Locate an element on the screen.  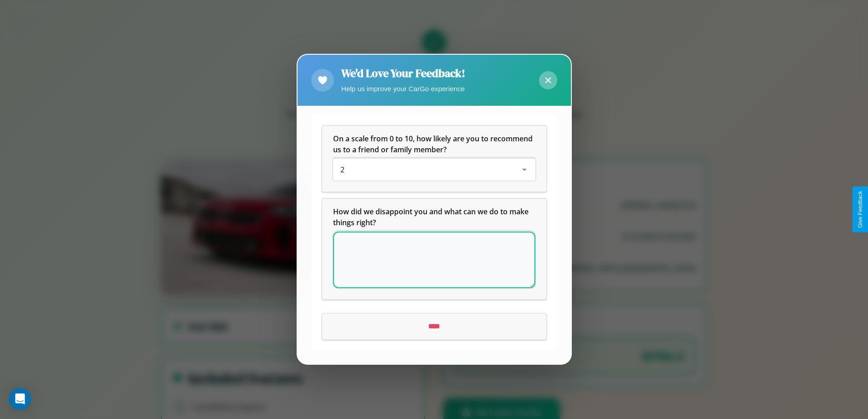
span: On a scale from 0 to 10, how likely are you to recommend us to a friend or family member? is located at coordinates (434, 144).